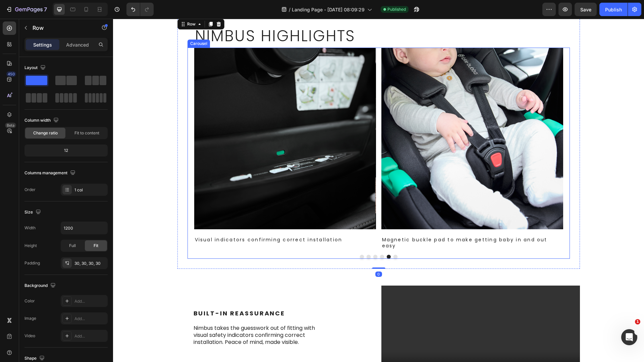 This screenshot has height=362, width=644. I want to click on p: Advanced, so click(78, 45).